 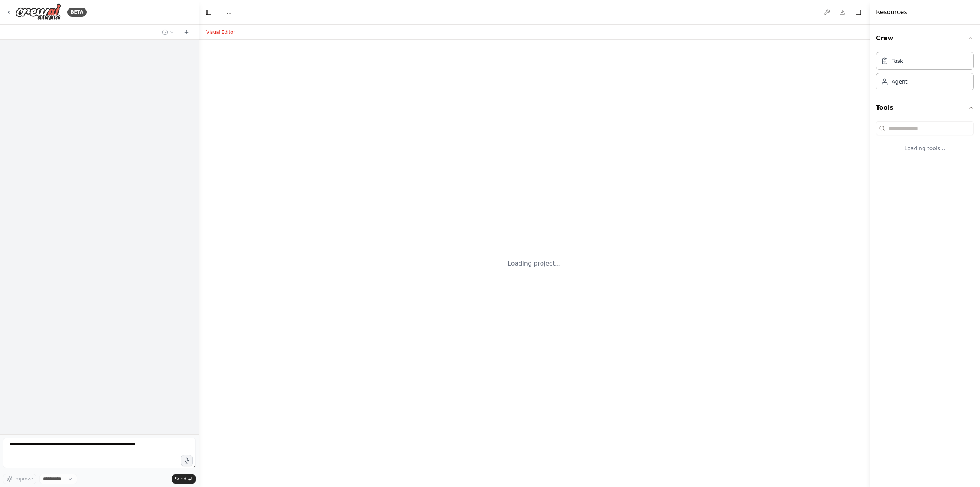 I want to click on div: Crew, so click(x=925, y=73).